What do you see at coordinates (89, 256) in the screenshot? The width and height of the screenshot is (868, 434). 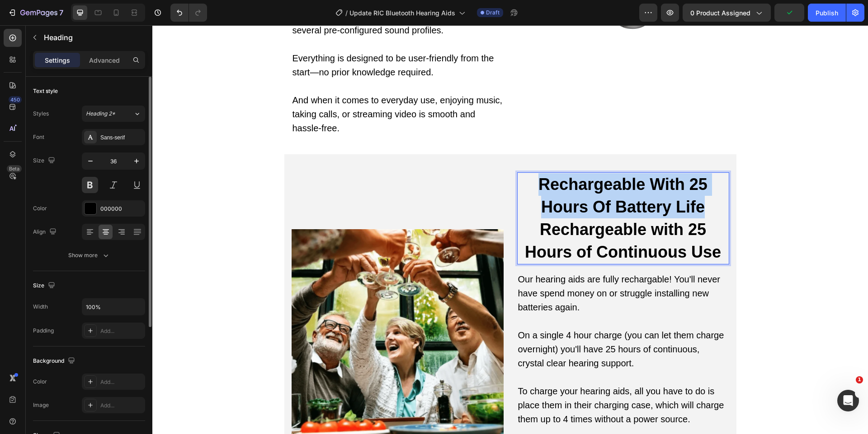 I see `button: Show more` at bounding box center [89, 256].